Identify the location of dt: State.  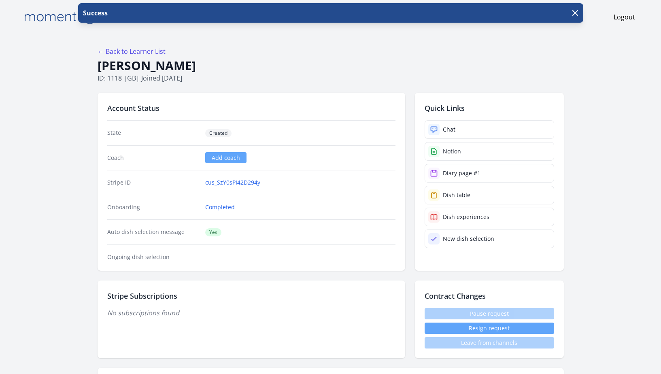
(153, 133).